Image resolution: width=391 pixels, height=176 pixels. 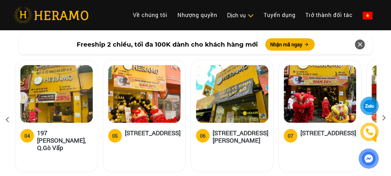 What do you see at coordinates (167, 45) in the screenshot?
I see `span: Freeship 2 chiều, tối đa 100K dành cho khách hàng mới` at bounding box center [167, 45].